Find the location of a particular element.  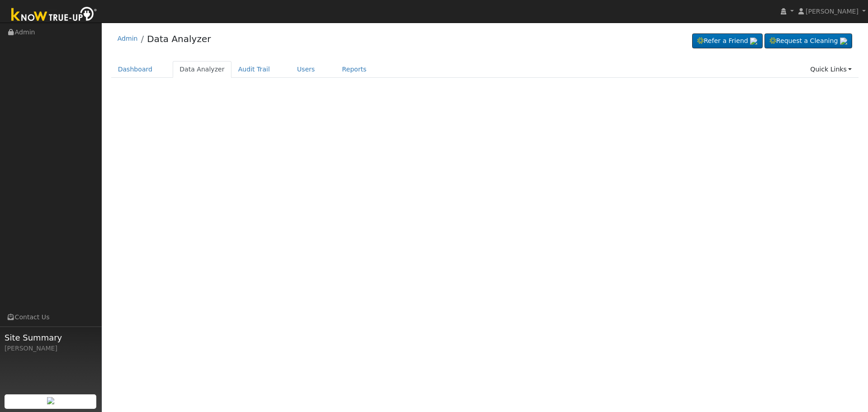

a: Quick Links is located at coordinates (831, 69).